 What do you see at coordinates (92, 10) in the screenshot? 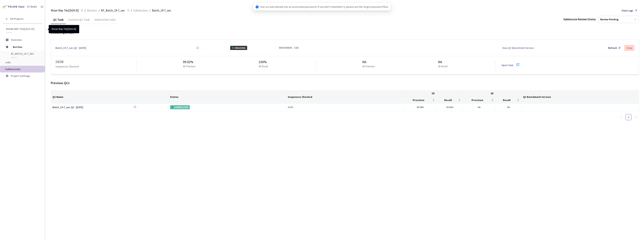
I see `a: Batches` at bounding box center [92, 10].